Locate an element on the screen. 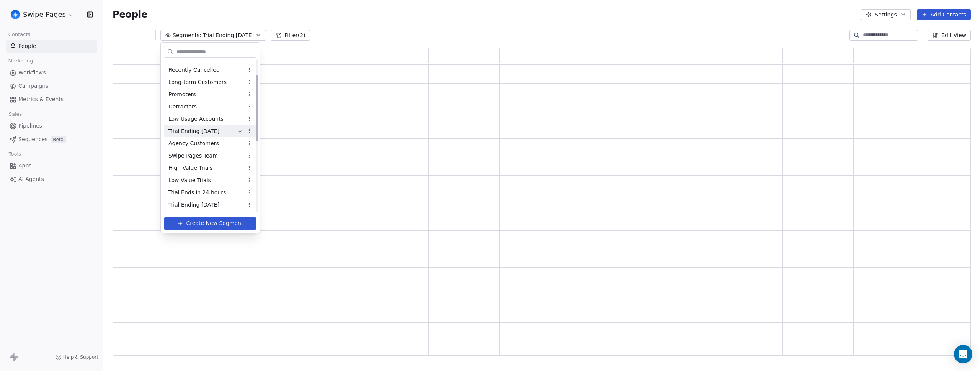 Image resolution: width=980 pixels, height=371 pixels. button: Create New Segment is located at coordinates (211, 223).